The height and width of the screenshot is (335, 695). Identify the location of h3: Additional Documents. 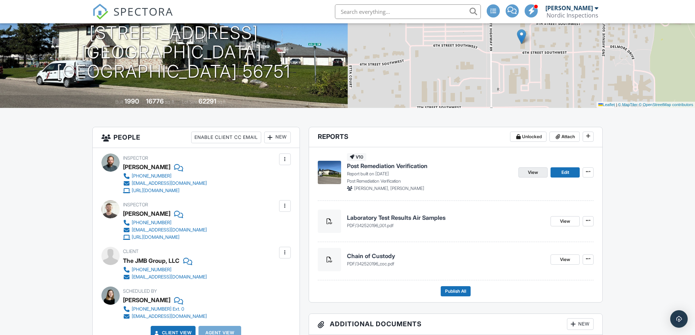
(456, 324).